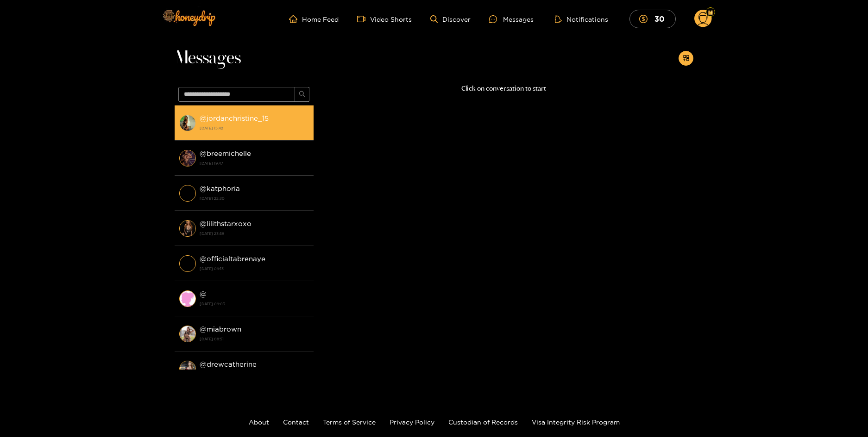 This screenshot has width=868, height=437. I want to click on strong: @ katphoria, so click(219, 188).